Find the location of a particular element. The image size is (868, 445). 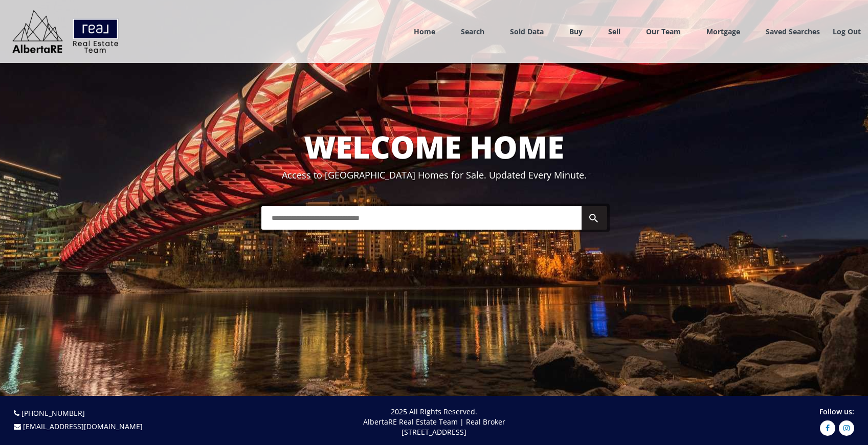

a: Log Out is located at coordinates (847, 32).